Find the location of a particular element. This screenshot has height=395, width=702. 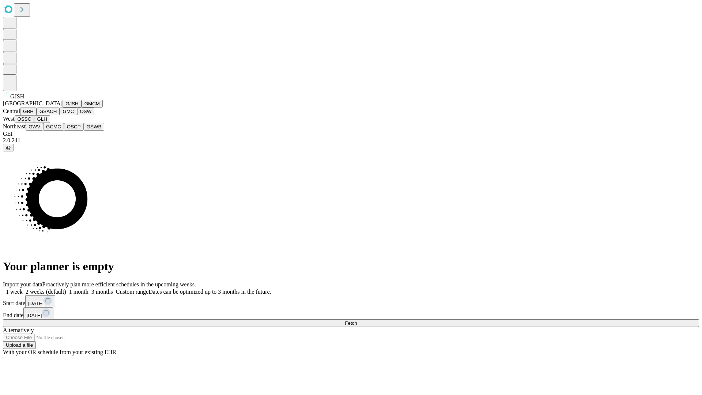

button: GMCM is located at coordinates (92, 104).